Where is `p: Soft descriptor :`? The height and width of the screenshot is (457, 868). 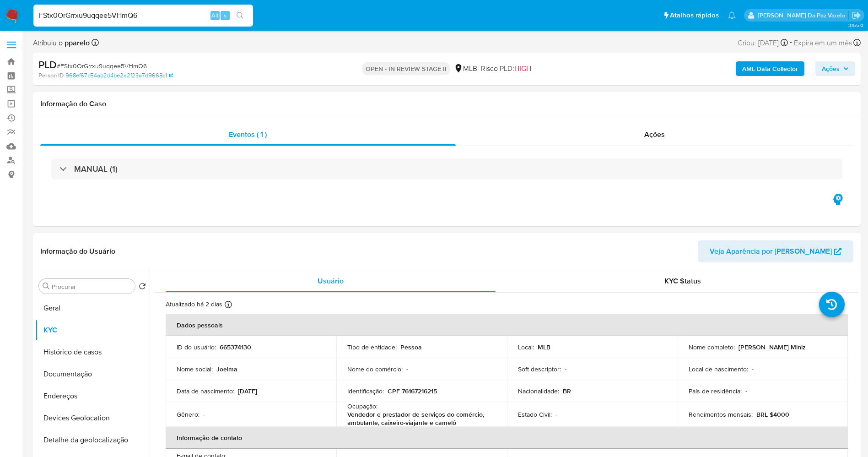 p: Soft descriptor : is located at coordinates (540, 369).